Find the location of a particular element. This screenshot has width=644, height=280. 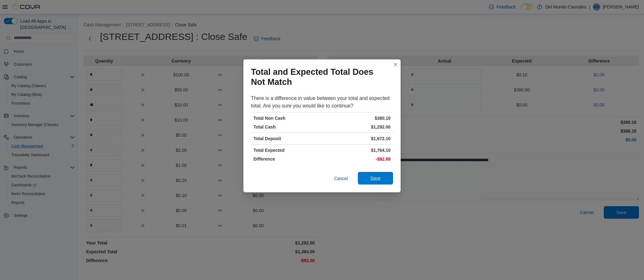

span: Cancel is located at coordinates (341, 178).